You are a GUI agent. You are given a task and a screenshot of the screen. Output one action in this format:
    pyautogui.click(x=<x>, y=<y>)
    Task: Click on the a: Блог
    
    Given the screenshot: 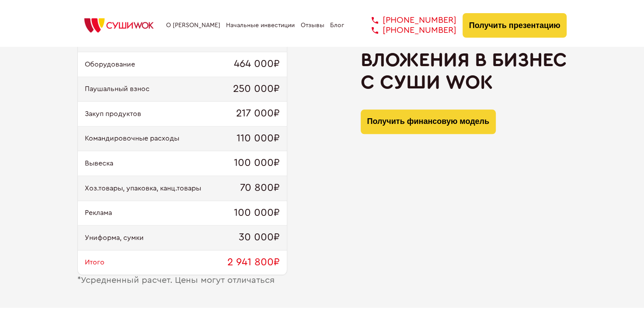 What is the action you would take?
    pyautogui.click(x=337, y=26)
    